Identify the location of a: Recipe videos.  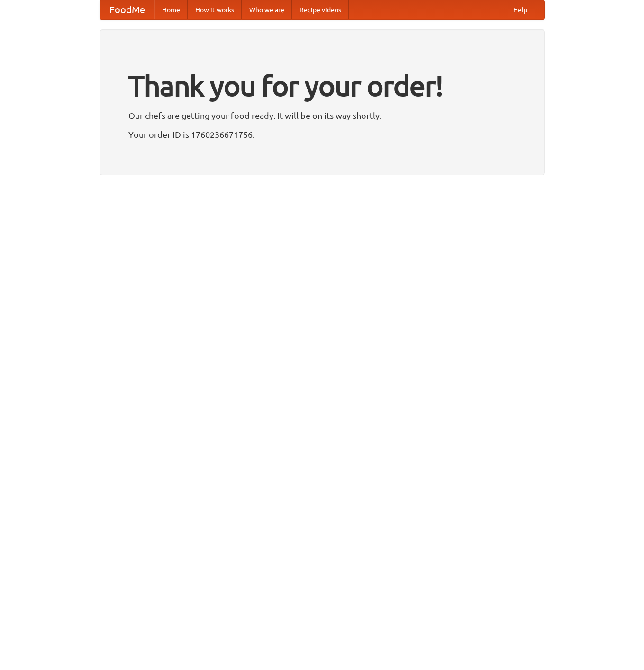
(321, 10).